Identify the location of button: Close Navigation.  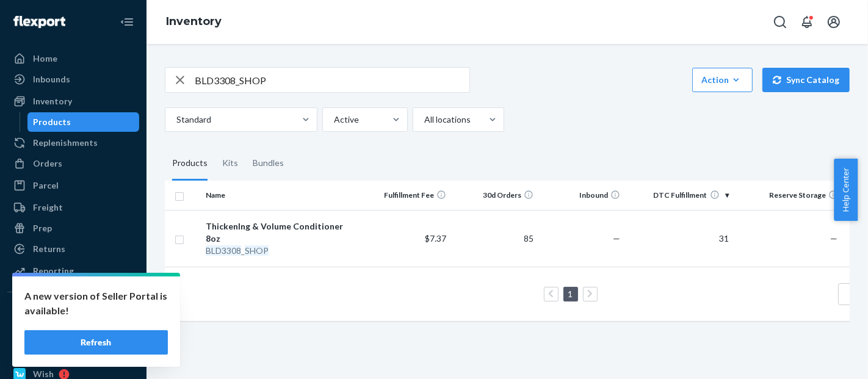
(127, 22).